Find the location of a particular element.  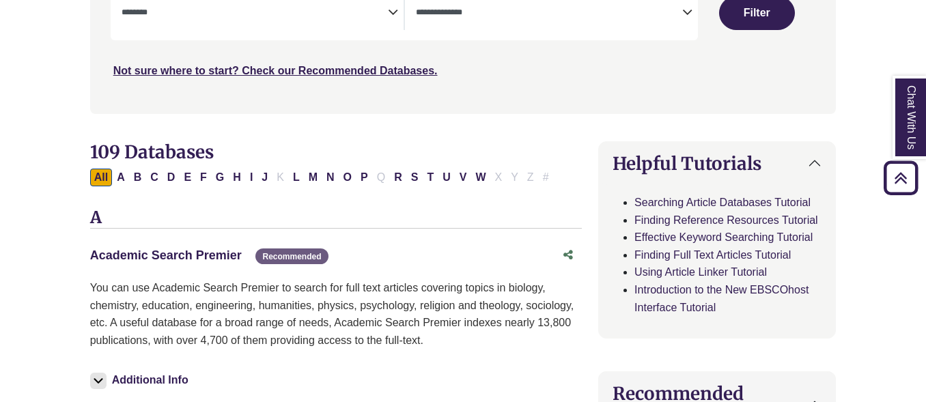

span: 109 Databases is located at coordinates (152, 152).